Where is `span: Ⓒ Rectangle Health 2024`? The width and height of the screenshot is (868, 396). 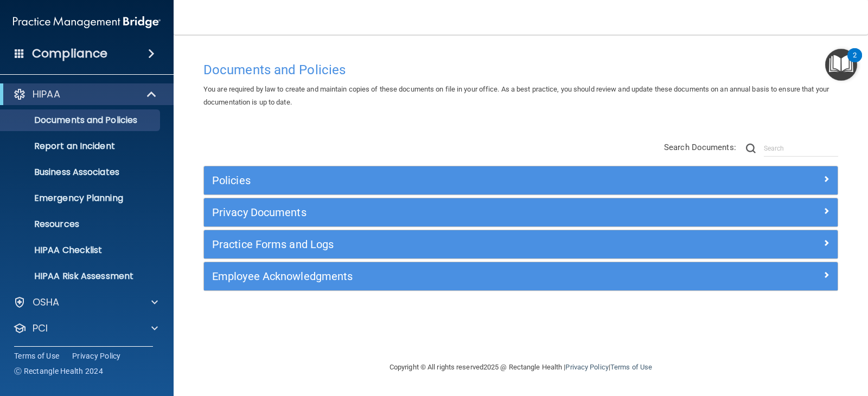
span: Ⓒ Rectangle Health 2024 is located at coordinates (59, 371).